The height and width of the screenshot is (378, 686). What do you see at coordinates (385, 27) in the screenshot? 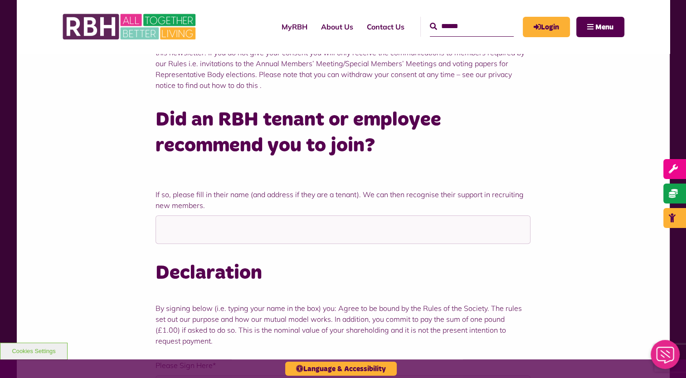
I see `a: Contact Us` at bounding box center [385, 27].